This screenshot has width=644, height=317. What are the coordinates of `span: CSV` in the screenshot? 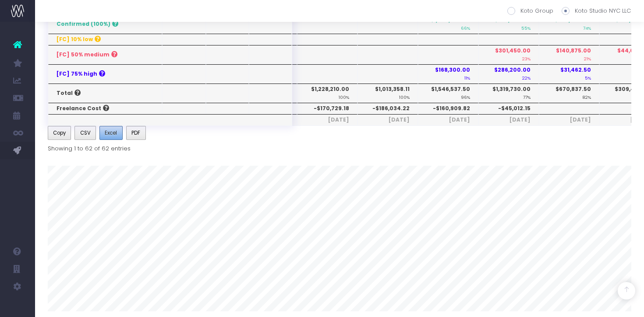 It's located at (85, 133).